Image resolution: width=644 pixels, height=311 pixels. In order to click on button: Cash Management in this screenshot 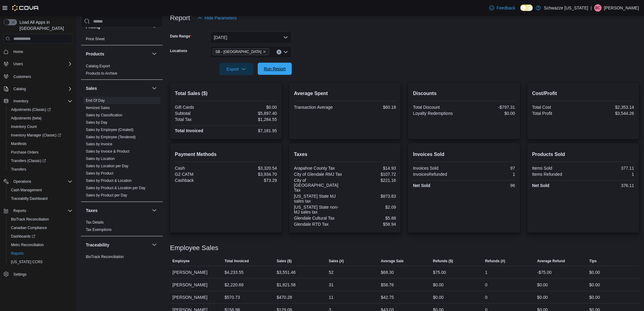, I will do `click(41, 190)`.